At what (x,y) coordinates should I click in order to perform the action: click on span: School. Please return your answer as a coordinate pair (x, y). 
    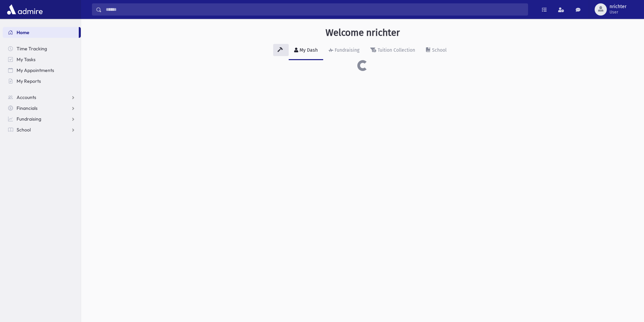
    Looking at the image, I should click on (24, 130).